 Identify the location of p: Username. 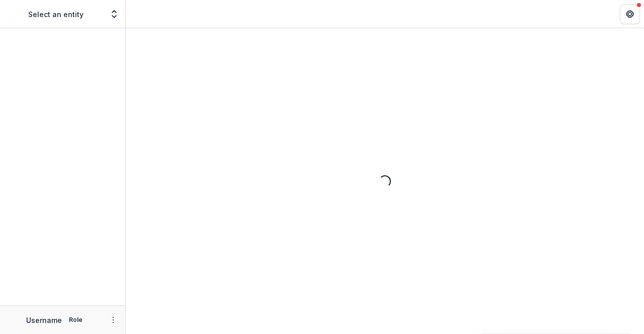
(44, 321).